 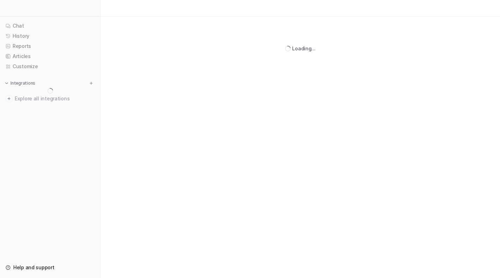 I want to click on span: Explore all integrations, so click(x=54, y=98).